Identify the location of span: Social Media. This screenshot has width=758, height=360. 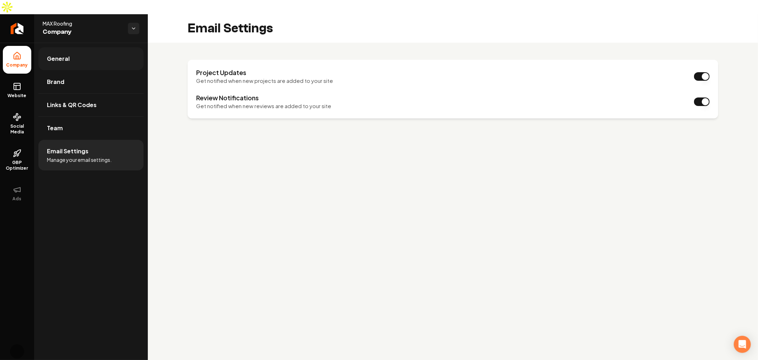
(17, 129).